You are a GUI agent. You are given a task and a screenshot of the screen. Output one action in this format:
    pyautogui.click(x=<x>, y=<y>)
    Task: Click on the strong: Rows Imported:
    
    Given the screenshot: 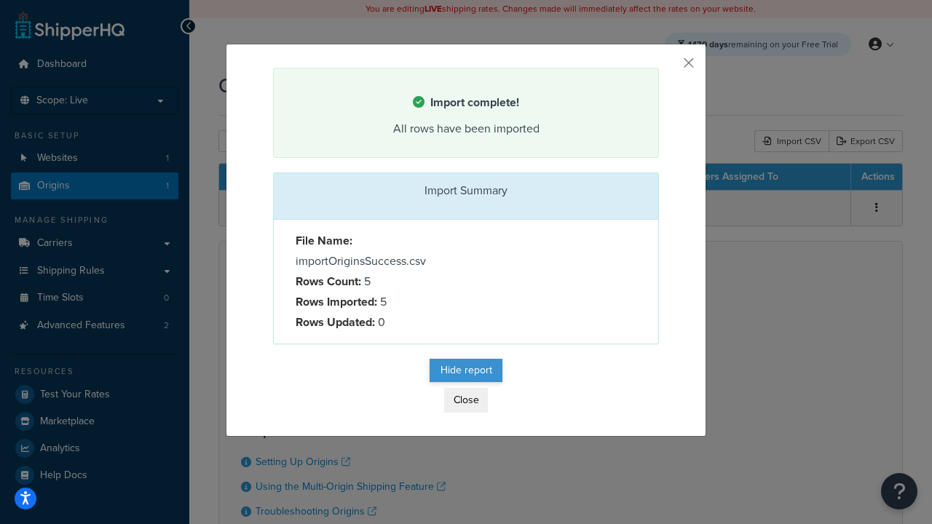 What is the action you would take?
    pyautogui.click(x=337, y=302)
    